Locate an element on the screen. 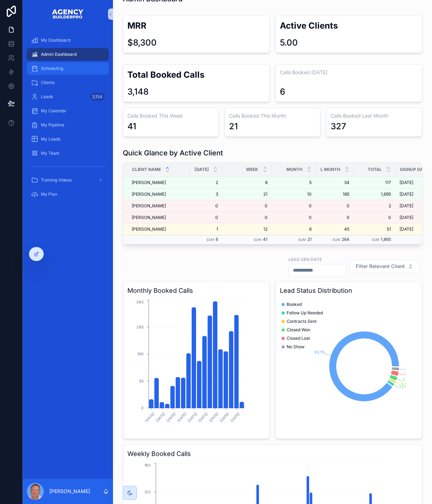 This screenshot has height=504, width=432. tspan: 160 is located at coordinates (147, 465).